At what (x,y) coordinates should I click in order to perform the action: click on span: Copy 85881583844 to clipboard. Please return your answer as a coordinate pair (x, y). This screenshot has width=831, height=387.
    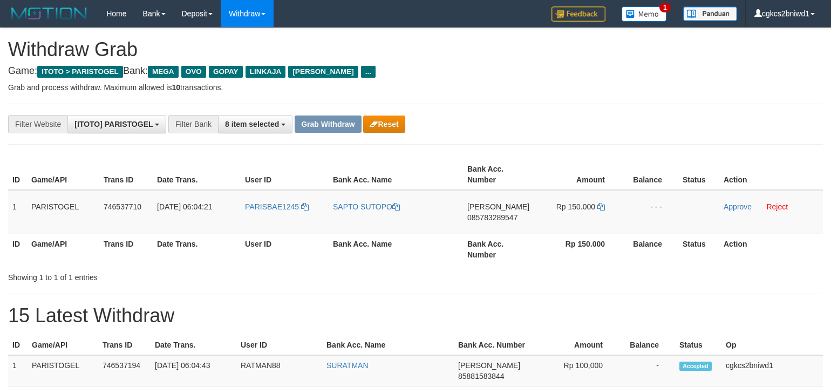
    Looking at the image, I should click on (482, 376).